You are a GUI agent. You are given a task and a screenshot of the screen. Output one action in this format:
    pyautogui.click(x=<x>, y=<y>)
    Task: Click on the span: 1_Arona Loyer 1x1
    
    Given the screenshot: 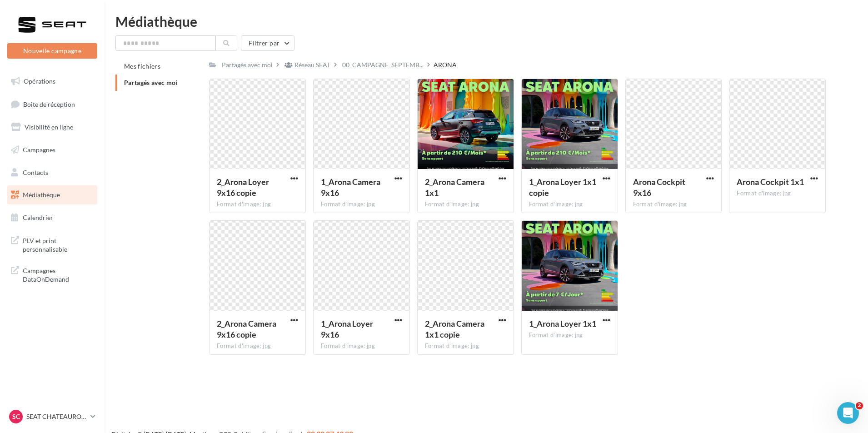 What is the action you would take?
    pyautogui.click(x=562, y=324)
    